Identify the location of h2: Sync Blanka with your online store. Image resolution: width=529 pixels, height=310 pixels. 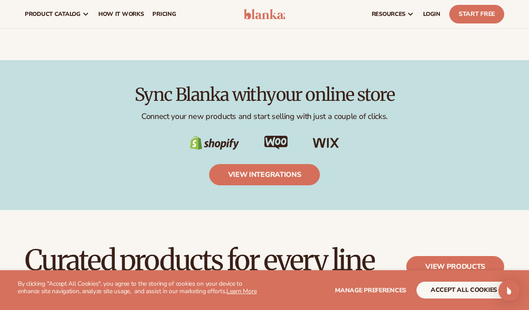
(264, 95).